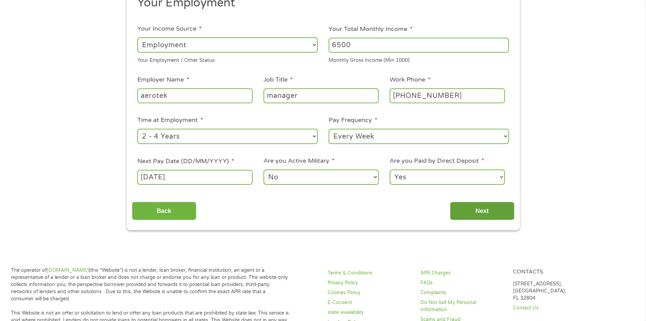 This screenshot has height=321, width=646. What do you see at coordinates (170, 29) in the screenshot?
I see `label: Your Income Source` at bounding box center [170, 29].